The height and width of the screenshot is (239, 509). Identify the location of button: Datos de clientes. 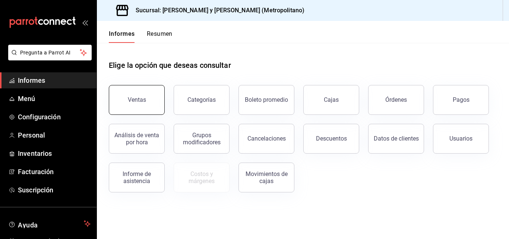
(396, 139).